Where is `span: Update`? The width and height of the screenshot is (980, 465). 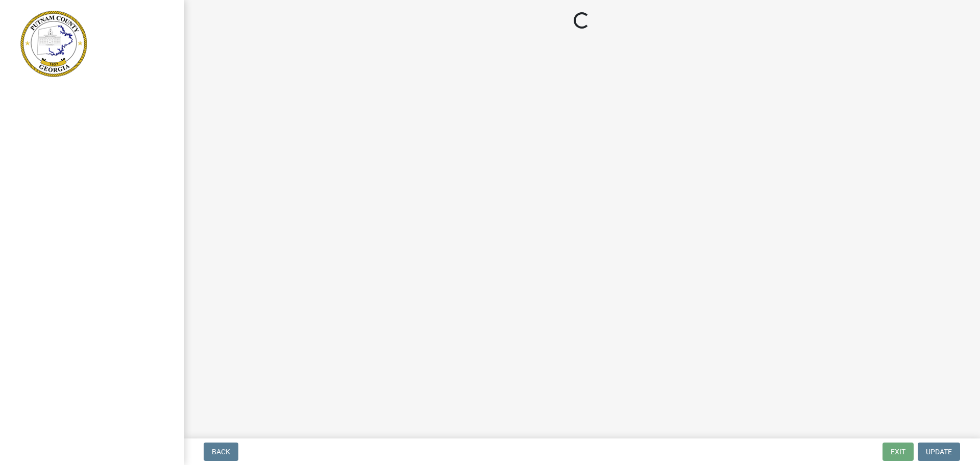
span: Update is located at coordinates (938, 452).